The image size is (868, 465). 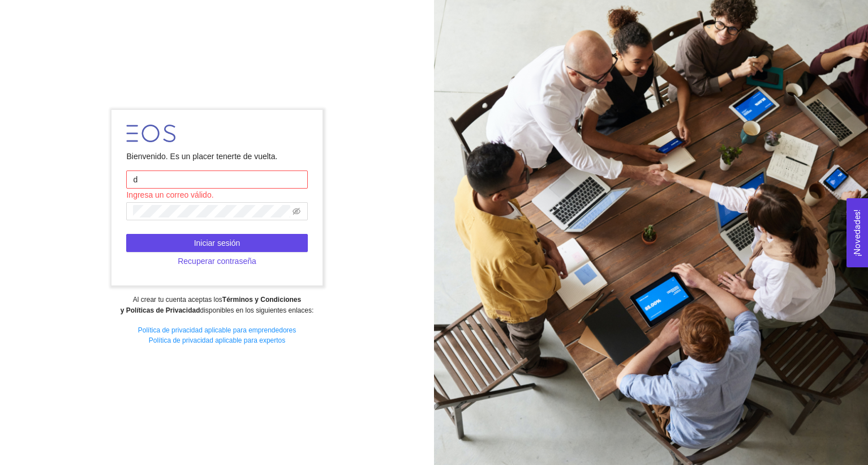 I want to click on div: Ingresa un correo válido., so click(x=217, y=195).